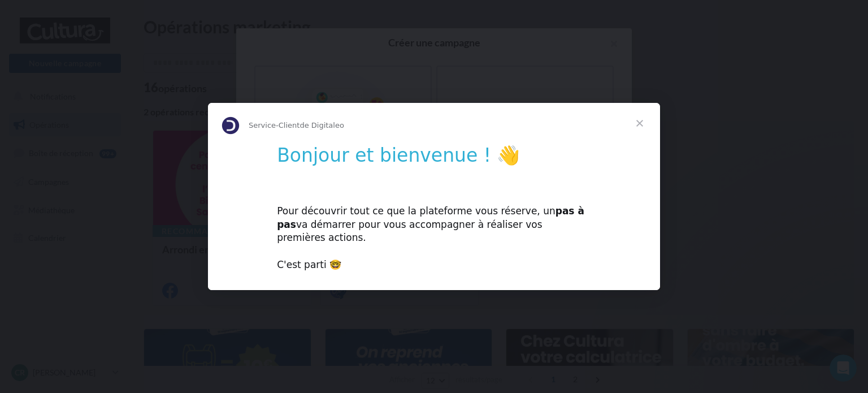 The width and height of the screenshot is (868, 393). What do you see at coordinates (434, 159) in the screenshot?
I see `h1: Bonjour et bienvenue ! 👋` at bounding box center [434, 159].